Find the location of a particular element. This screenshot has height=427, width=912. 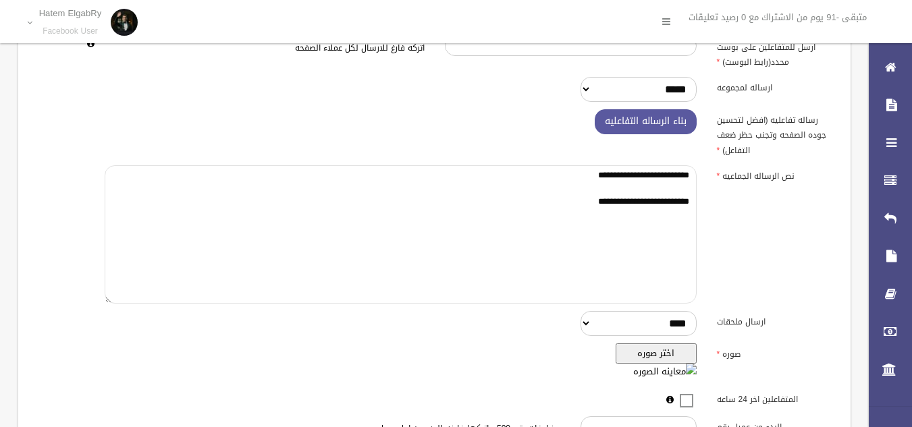

label: رساله تفاعليه (افضل لتحسين جوده الصفحه وتجنب حظر ضعف التفاعل) is located at coordinates (775, 134).